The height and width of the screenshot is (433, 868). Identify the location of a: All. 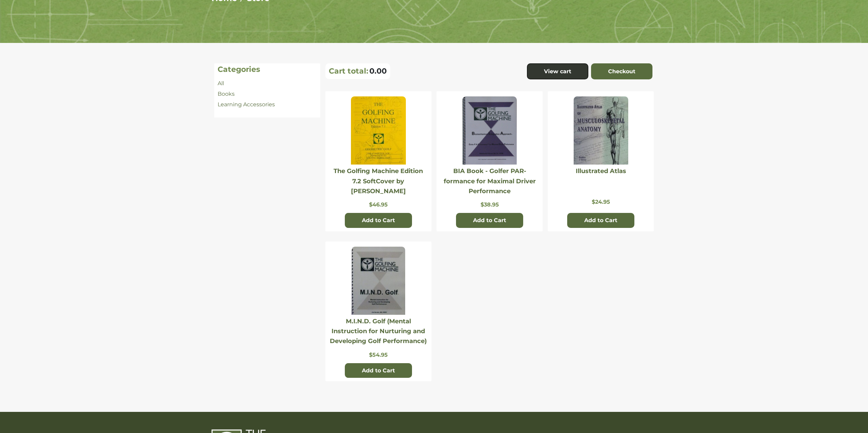
(221, 83).